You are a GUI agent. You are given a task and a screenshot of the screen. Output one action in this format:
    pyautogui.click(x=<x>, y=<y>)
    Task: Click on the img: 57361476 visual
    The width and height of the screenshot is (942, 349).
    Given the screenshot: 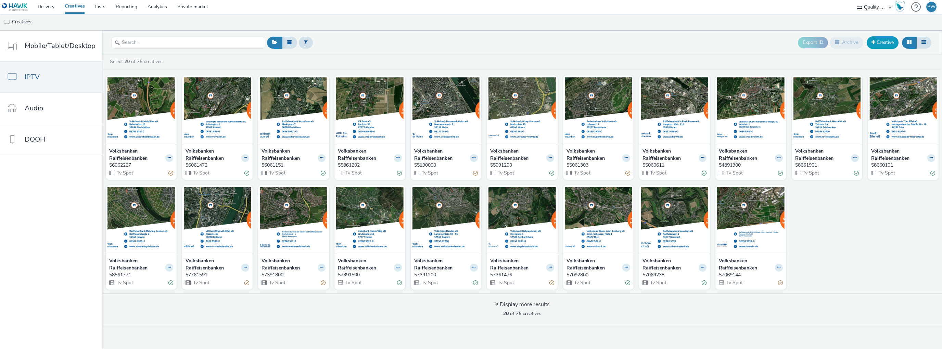 What is the action you would take?
    pyautogui.click(x=522, y=220)
    